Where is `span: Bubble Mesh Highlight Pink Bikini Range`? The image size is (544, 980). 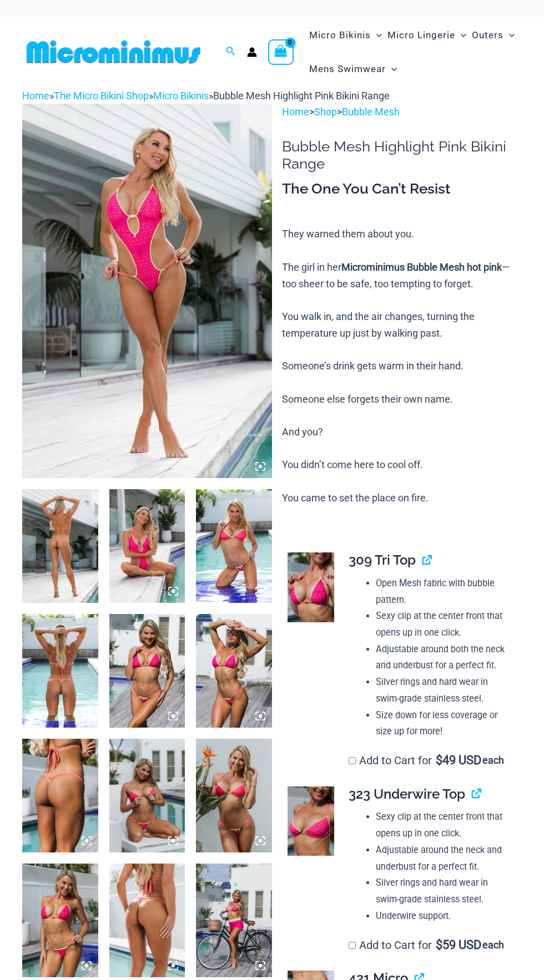
span: Bubble Mesh Highlight Pink Bikini Range is located at coordinates (302, 95).